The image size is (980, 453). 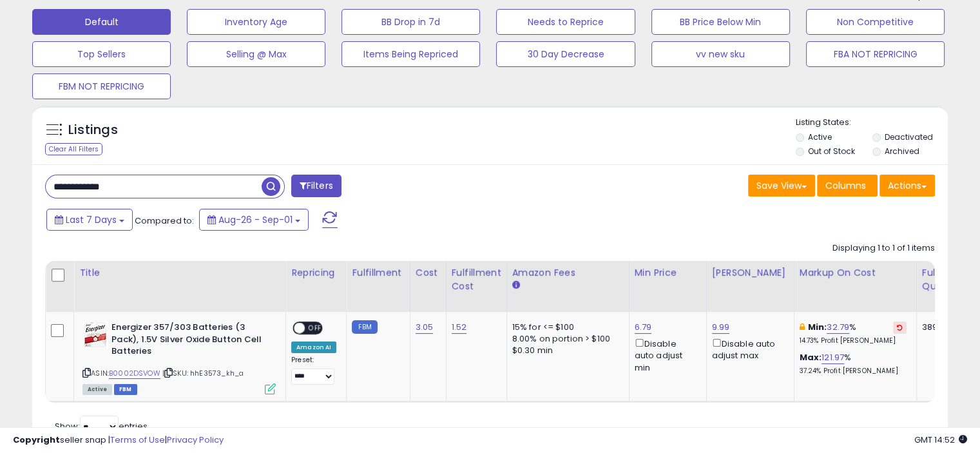 I want to click on div: Cost, so click(x=428, y=273).